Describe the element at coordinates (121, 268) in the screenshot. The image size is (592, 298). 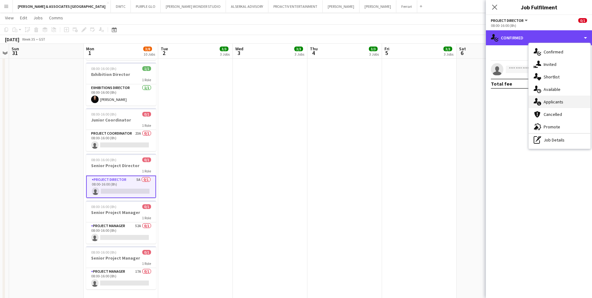
I see `app-job-card: 08:00-16:00 (8h)0/1Senior Project Manager1 RoleProject Manager17A0/108:00-16:00 (8h)` at that location.